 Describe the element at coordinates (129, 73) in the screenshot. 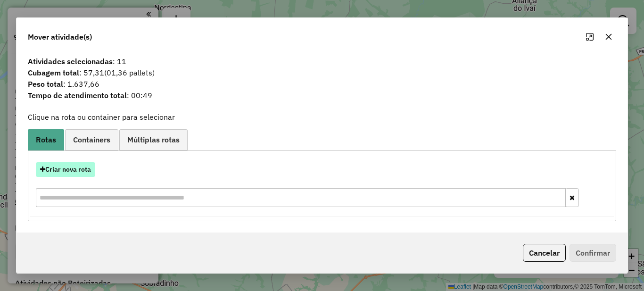

I see `span: (01,36 pallets)` at that location.